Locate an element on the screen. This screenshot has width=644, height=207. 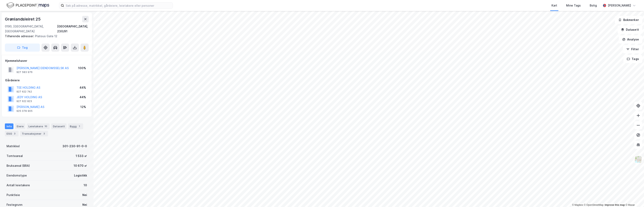
input: Søk på adresse, matrikkel, gårdeiere, leietakere eller personer is located at coordinates (118, 5).